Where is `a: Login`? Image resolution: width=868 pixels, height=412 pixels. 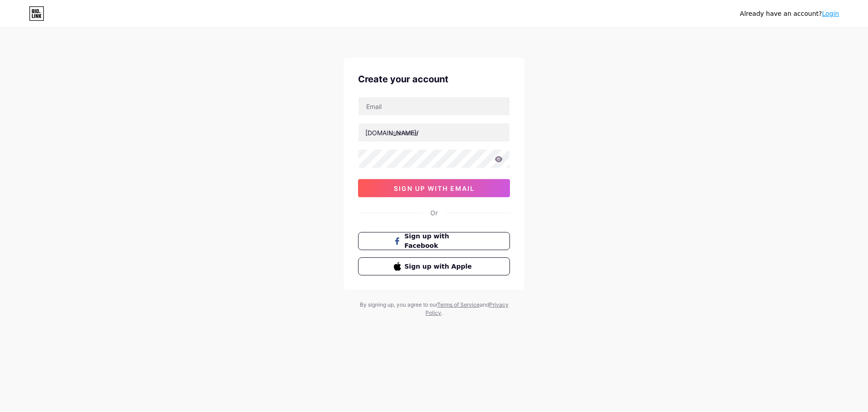 a: Login is located at coordinates (831, 14).